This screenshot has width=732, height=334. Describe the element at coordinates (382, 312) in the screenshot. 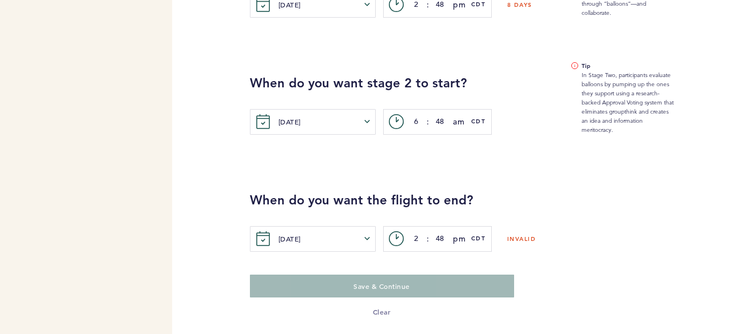

I see `span: Clear` at that location.